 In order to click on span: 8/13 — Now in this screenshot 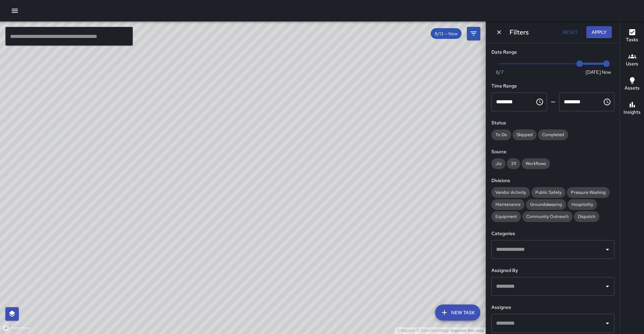, I will do `click(446, 33)`.